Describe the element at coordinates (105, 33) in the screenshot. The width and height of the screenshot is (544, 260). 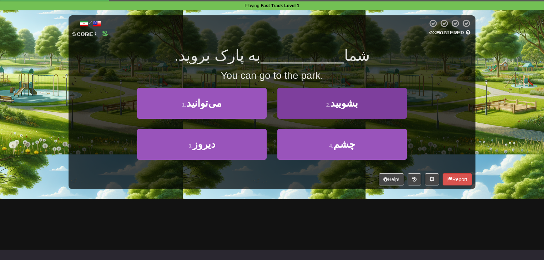
I see `span: 8` at that location.